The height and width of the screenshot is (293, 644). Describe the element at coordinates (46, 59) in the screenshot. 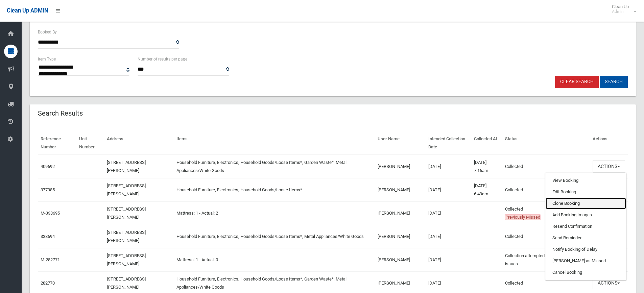

I see `label: Item Type` at that location.